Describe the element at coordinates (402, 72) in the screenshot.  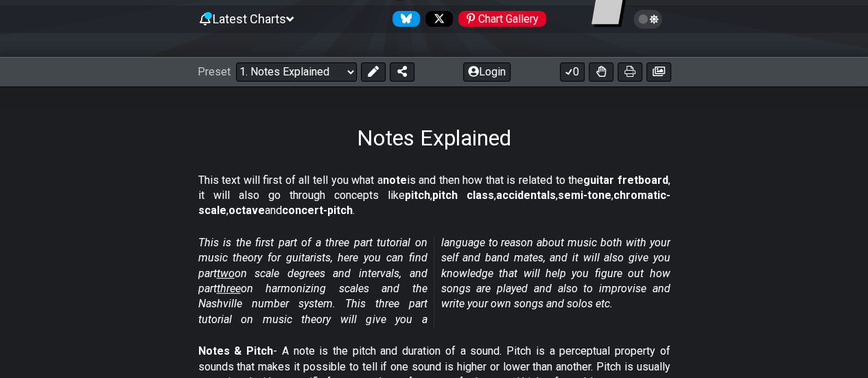
I see `button: Share Preset` at that location.